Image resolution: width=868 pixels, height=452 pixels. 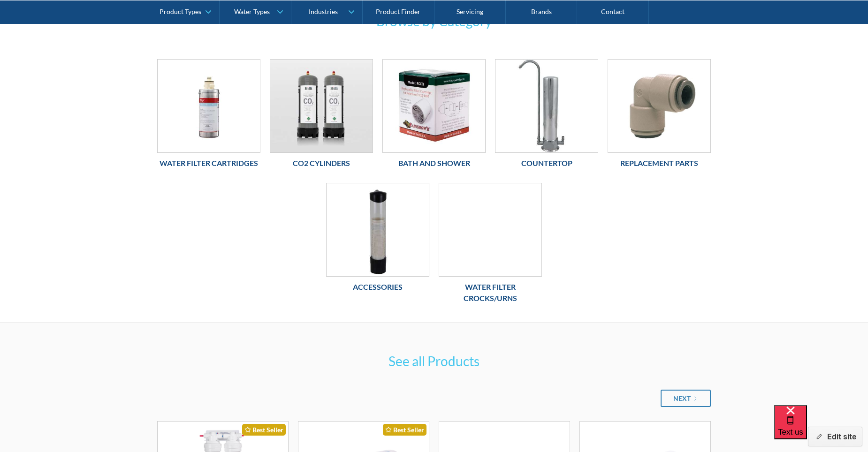 What do you see at coordinates (434, 163) in the screenshot?
I see `h6: Bath and Shower` at bounding box center [434, 163].